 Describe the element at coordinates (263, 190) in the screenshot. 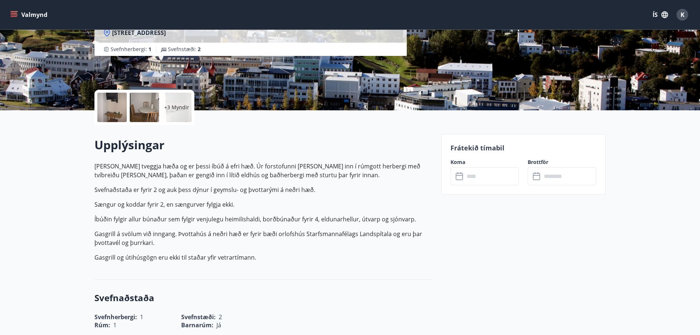

I see `p: Svefnaðstaða er fyrir 2 og auk þess dýnur í geymslu- og þvottarými á neðri hæð.` at that location.